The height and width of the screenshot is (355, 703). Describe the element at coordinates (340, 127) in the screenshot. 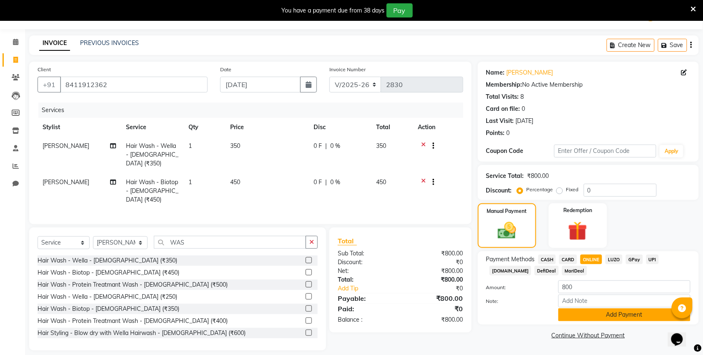

I see `th: Disc` at that location.